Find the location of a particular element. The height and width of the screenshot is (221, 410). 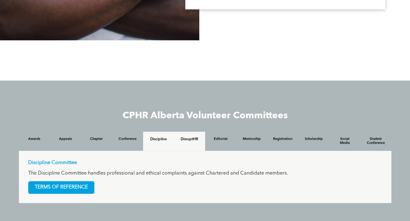

h4: Scholarship is located at coordinates (313, 139).